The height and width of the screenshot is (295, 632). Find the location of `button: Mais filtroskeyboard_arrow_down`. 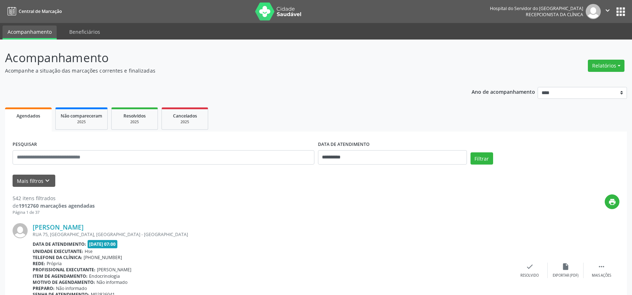

button: Mais filtroskeyboard_arrow_down is located at coordinates (34, 180).